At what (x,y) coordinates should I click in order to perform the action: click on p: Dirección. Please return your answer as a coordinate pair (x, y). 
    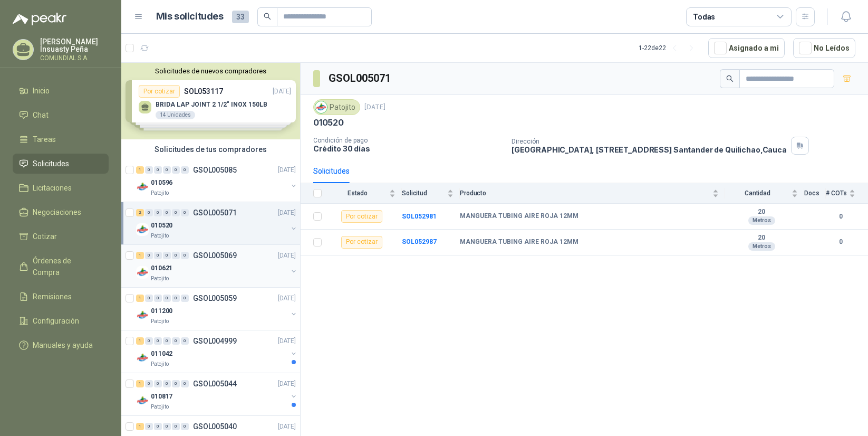
    Looking at the image, I should click on (649, 142).